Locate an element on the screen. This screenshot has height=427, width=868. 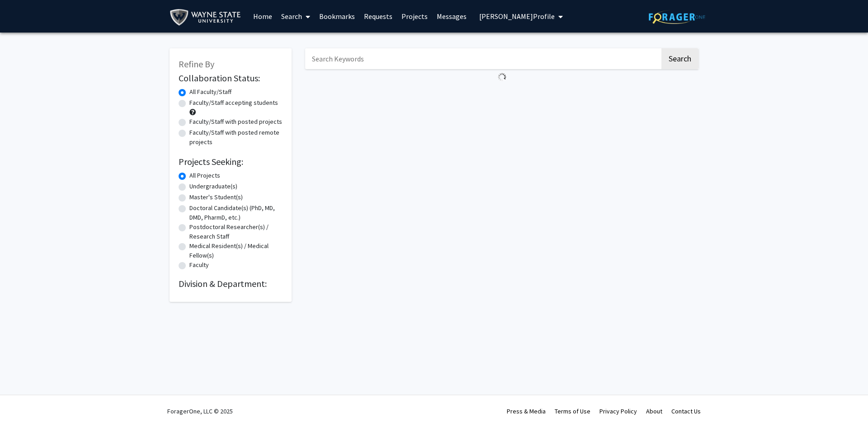
label: Faculty/Staff accepting students is located at coordinates (234, 102).